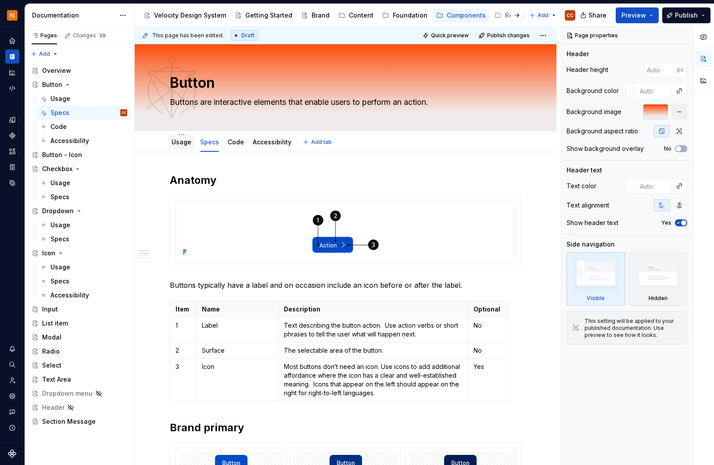  I want to click on p: Label, so click(237, 326).